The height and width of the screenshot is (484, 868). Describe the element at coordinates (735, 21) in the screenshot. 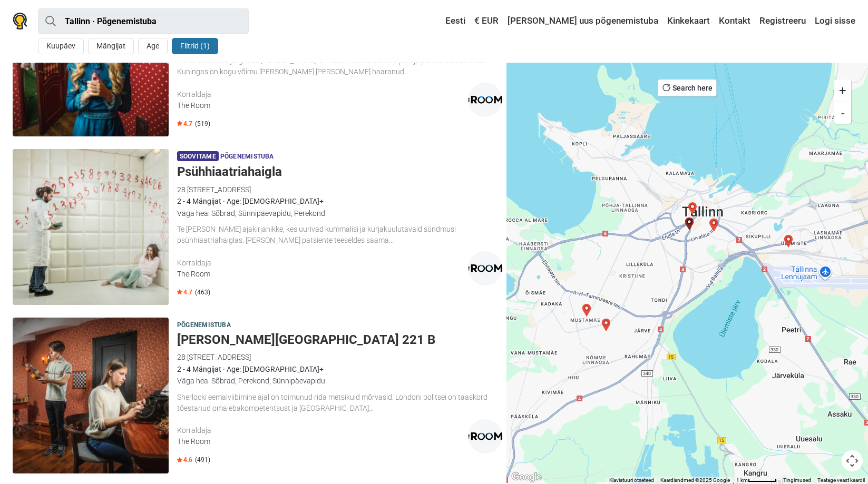

I see `a: Kontakt` at that location.